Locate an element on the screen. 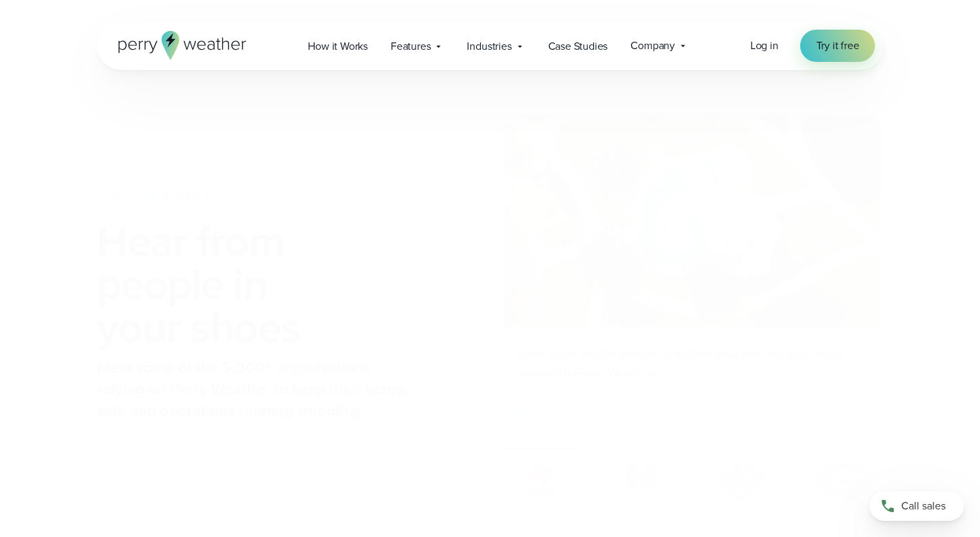 This screenshot has height=537, width=980. a: Call sales is located at coordinates (917, 507).